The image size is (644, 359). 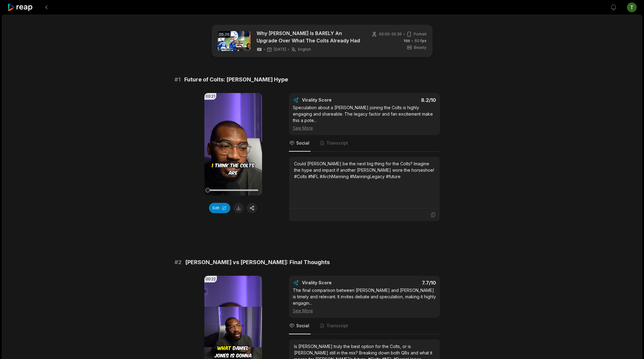 I want to click on div: 7.7 /10, so click(x=403, y=283).